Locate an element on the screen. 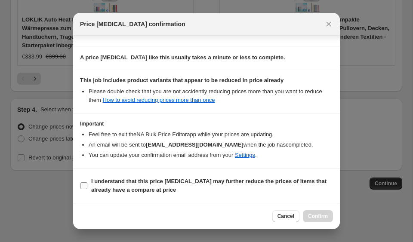 The height and width of the screenshot is (242, 413). span: Cancel is located at coordinates (286, 216).